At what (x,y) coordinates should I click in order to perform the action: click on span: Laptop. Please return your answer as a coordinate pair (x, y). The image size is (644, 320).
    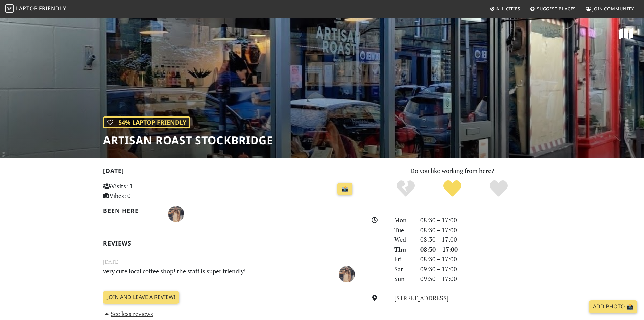
    Looking at the image, I should click on (27, 9).